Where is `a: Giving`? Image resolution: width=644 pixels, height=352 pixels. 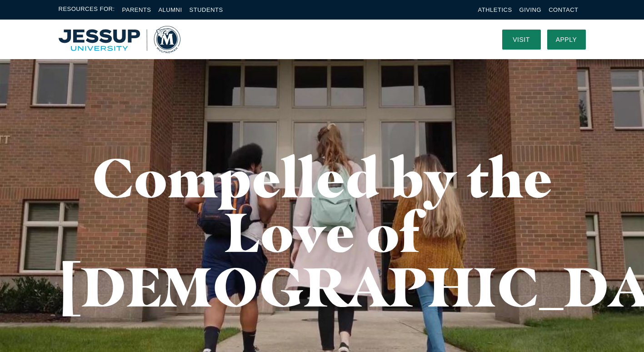 a: Giving is located at coordinates (530, 10).